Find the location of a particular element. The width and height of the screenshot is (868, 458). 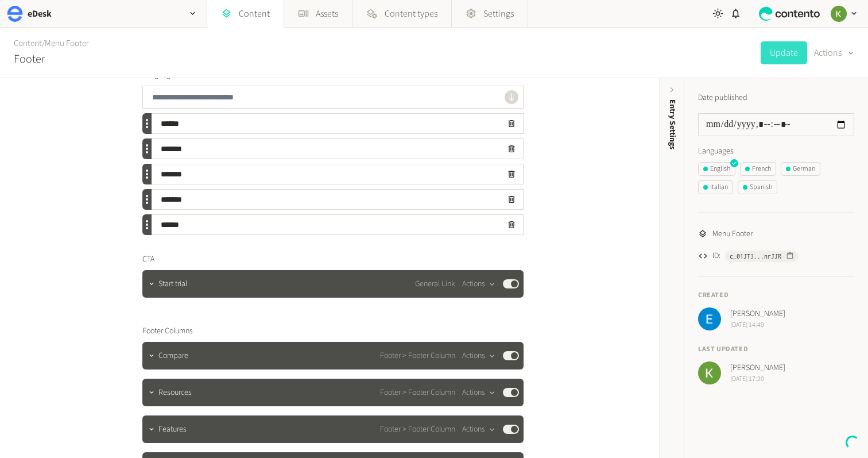

a: Menu Footer is located at coordinates (67, 43).